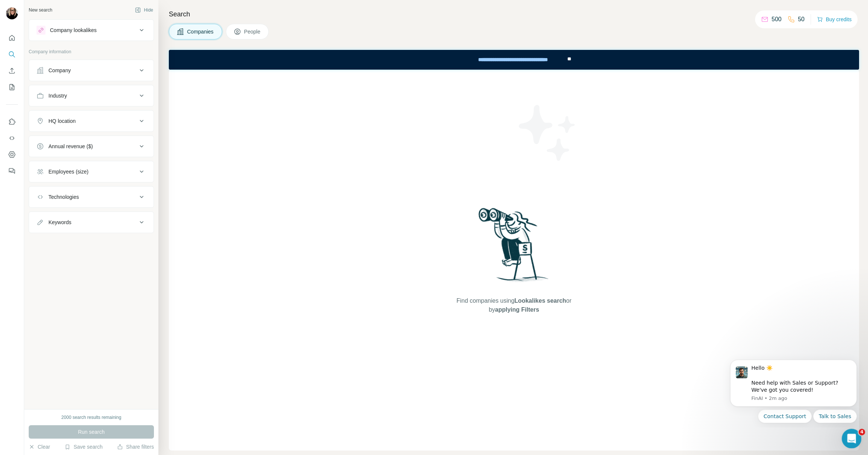  What do you see at coordinates (12, 122) in the screenshot?
I see `button: Use Surfe on LinkedIn` at bounding box center [12, 122].